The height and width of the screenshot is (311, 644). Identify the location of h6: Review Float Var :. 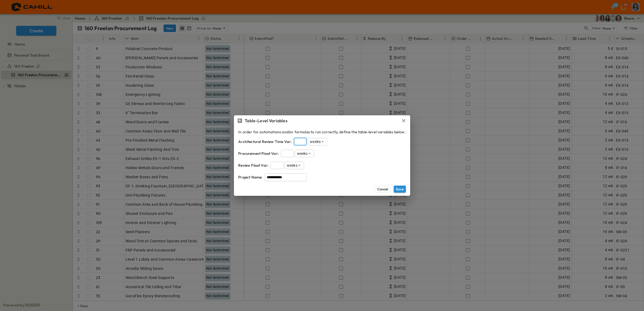
(254, 165).